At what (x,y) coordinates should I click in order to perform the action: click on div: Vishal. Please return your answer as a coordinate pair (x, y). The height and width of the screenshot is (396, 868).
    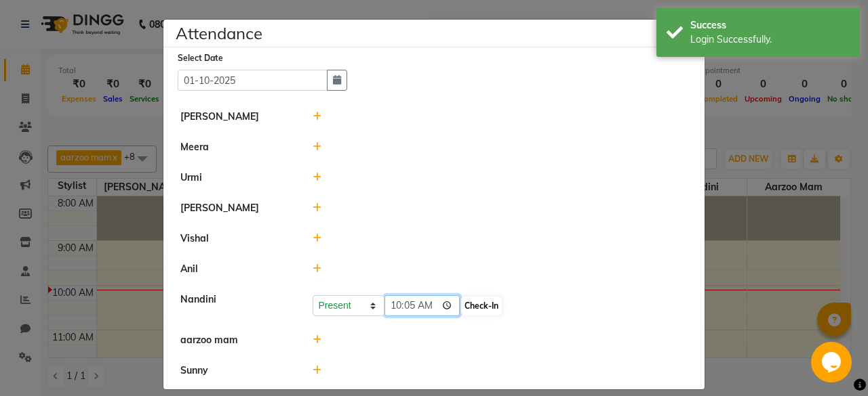
    Looking at the image, I should click on (236, 239).